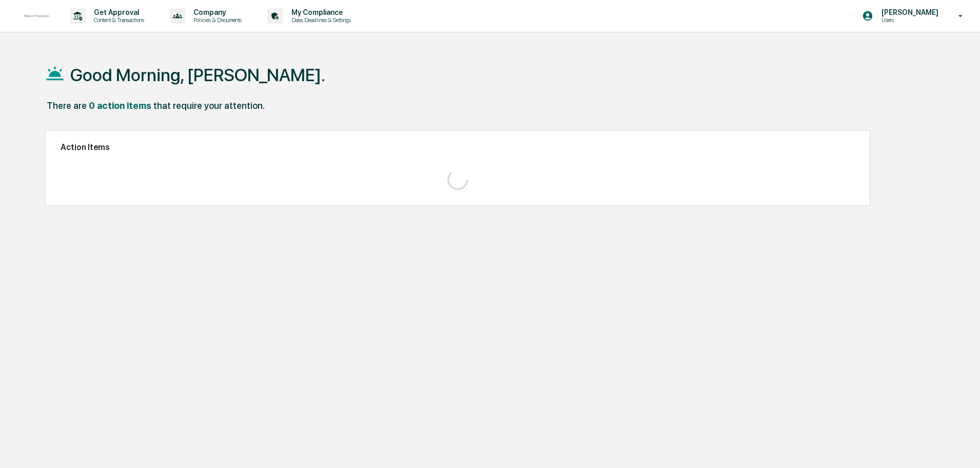 This screenshot has height=468, width=980. Describe the element at coordinates (117, 20) in the screenshot. I see `p: Content & Transactions` at that location.